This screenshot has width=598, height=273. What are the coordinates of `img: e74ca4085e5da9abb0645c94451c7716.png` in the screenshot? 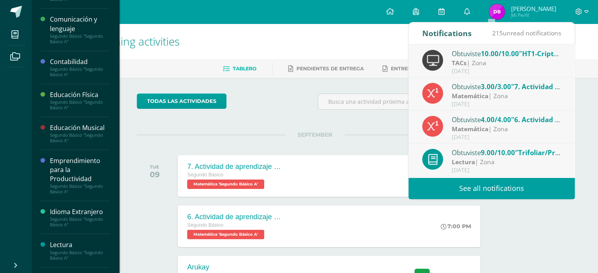 It's located at (497, 12).